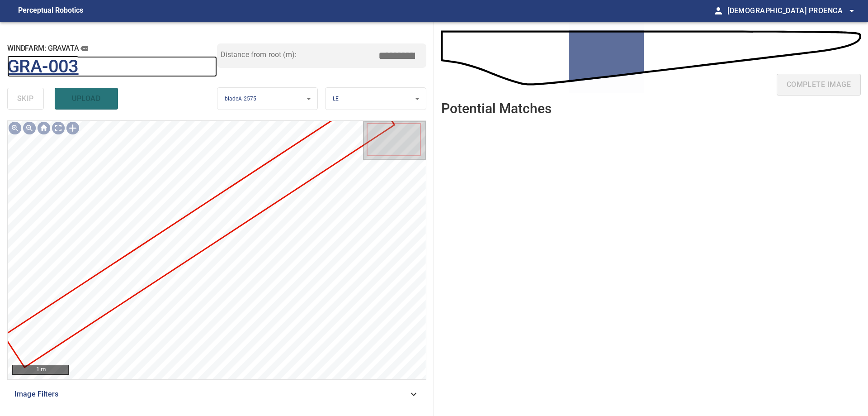 This screenshot has height=416, width=868. I want to click on div: Toggle full page, so click(59, 128).